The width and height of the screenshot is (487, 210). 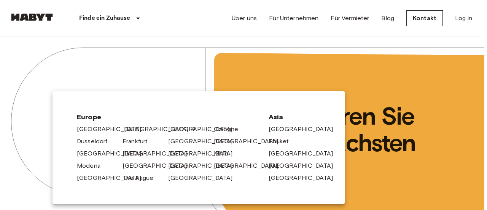 I want to click on a: Frankfurt, so click(x=139, y=141).